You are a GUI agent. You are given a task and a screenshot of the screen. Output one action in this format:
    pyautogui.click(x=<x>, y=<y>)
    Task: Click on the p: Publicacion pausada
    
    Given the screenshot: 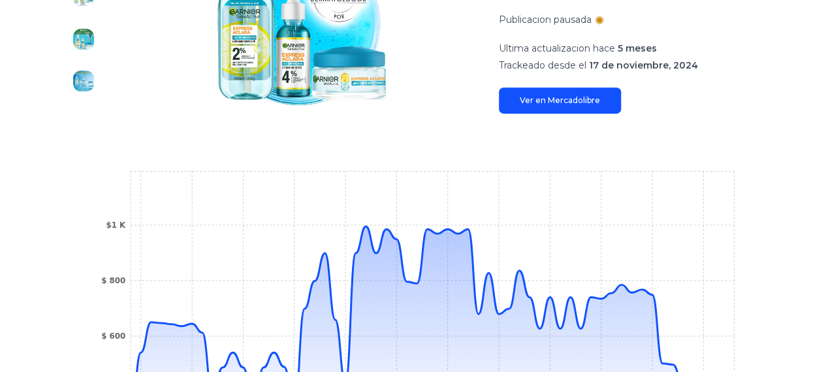 What is the action you would take?
    pyautogui.click(x=545, y=20)
    